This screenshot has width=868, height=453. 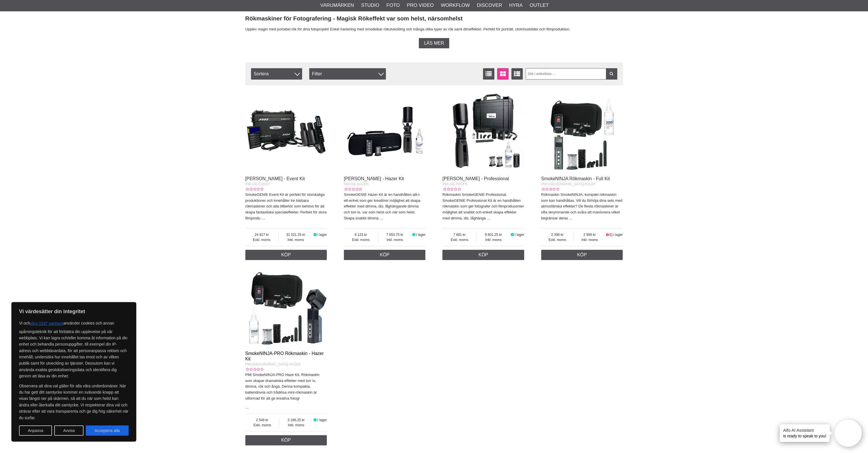 What do you see at coordinates (539, 5) in the screenshot?
I see `a: Outlet` at bounding box center [539, 5].